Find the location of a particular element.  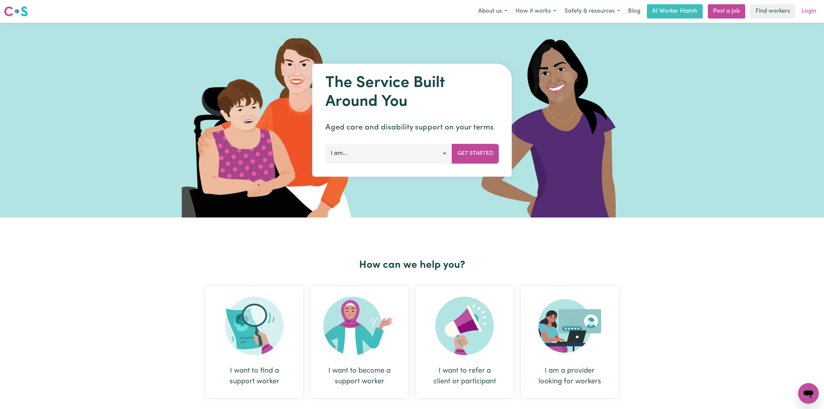

img: Become Worker is located at coordinates (360, 326).